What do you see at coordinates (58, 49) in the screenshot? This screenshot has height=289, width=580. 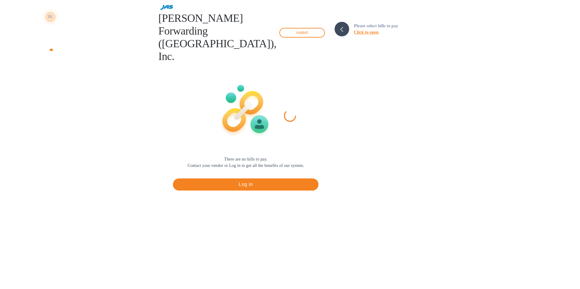 I see `img: Logo` at bounding box center [58, 49].